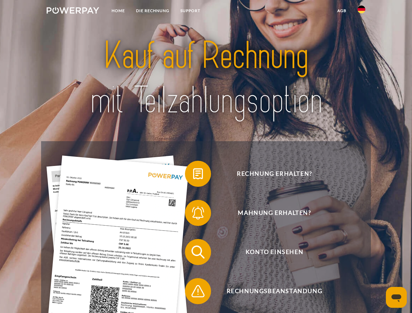 This screenshot has width=412, height=313. I want to click on img: logo-powerpay-white.svg, so click(73, 10).